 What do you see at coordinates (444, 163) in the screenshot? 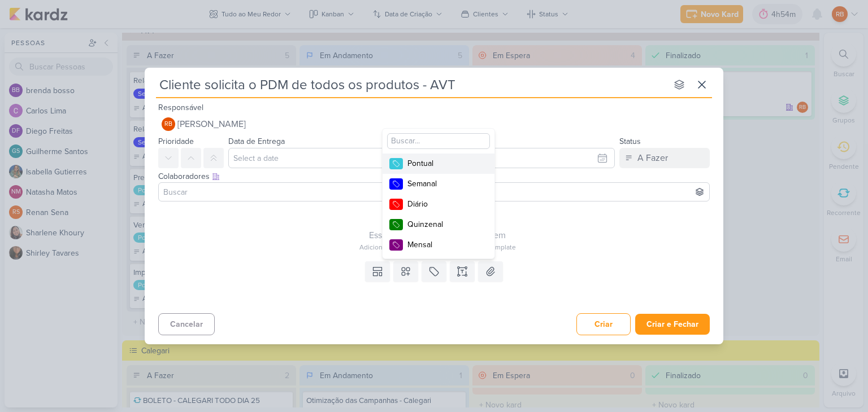
I see `div: Pontual` at bounding box center [444, 163].